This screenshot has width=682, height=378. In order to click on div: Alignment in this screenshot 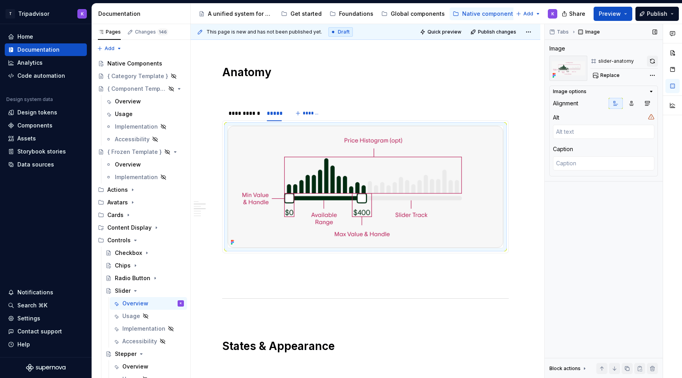, I will do `click(566, 103)`.